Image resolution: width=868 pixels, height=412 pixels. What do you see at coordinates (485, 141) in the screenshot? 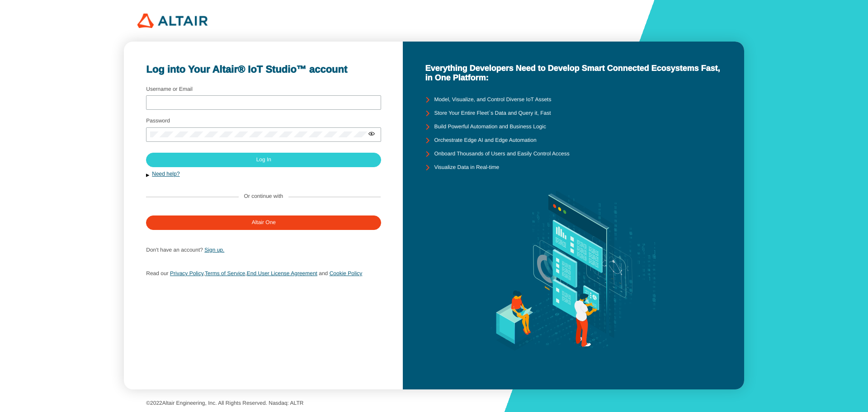
I see `unity-typography: Orchestrate Edge AI and Edge Automation` at bounding box center [485, 141].